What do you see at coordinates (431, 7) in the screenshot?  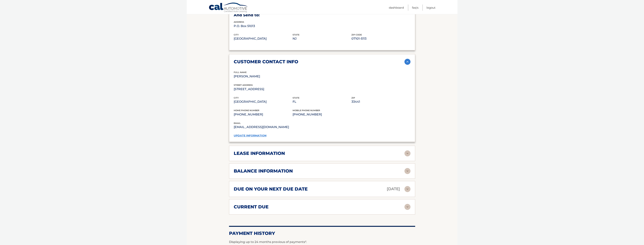 I see `a: Logout` at bounding box center [431, 7].